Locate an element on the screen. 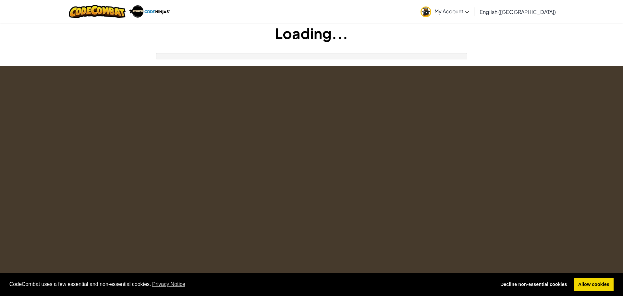 Image resolution: width=623 pixels, height=296 pixels. a: learn more about cookies is located at coordinates (169, 284).